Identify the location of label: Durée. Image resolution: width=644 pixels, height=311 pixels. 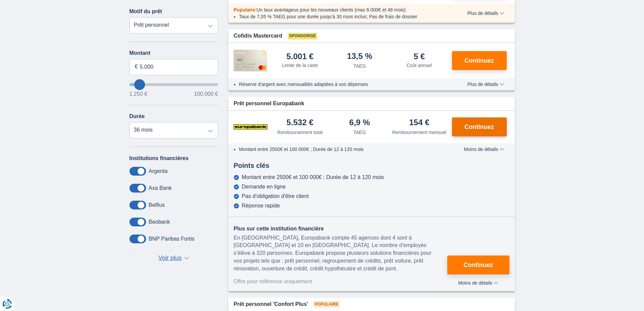
(137, 116).